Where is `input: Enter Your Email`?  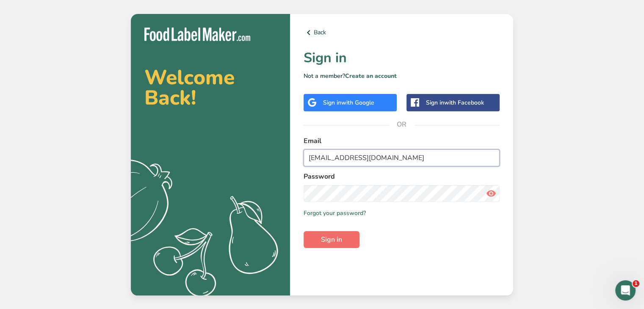
input: Enter Your Email is located at coordinates (401, 158).